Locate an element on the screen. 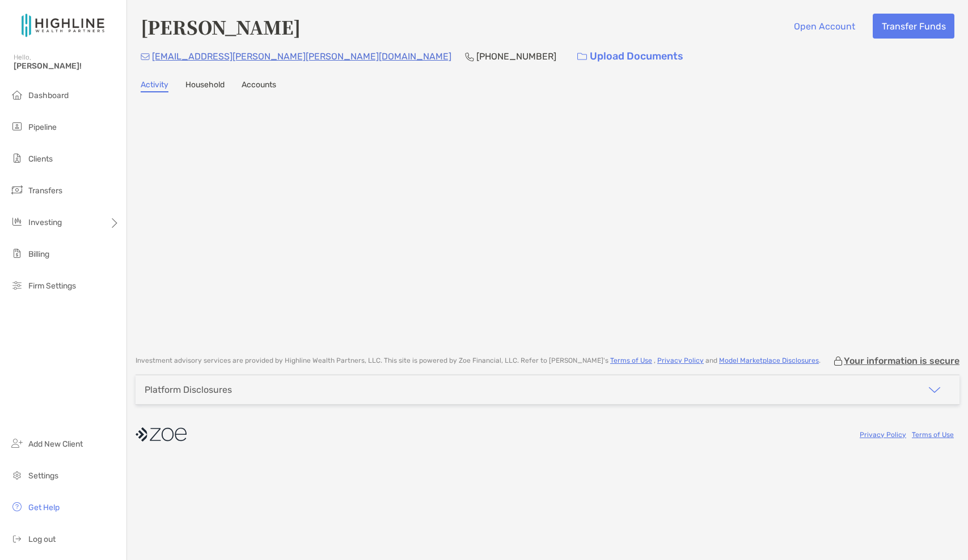  button: Open Account is located at coordinates (824, 26).